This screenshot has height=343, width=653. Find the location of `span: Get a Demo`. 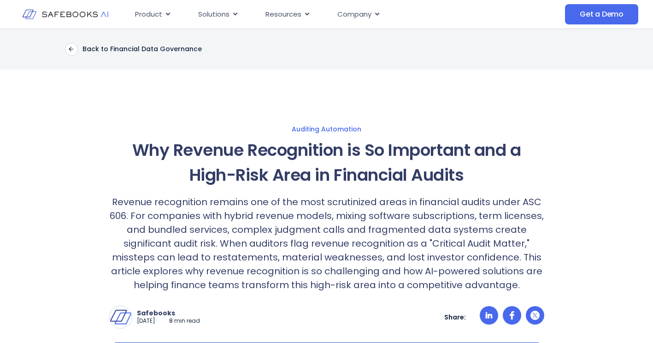

span: Get a Demo is located at coordinates (601, 14).